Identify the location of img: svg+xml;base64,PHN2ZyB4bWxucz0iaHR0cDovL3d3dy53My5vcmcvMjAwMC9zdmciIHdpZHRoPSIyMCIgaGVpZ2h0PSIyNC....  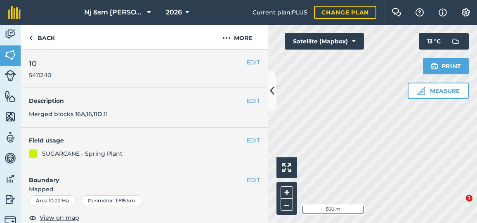
(226, 38).